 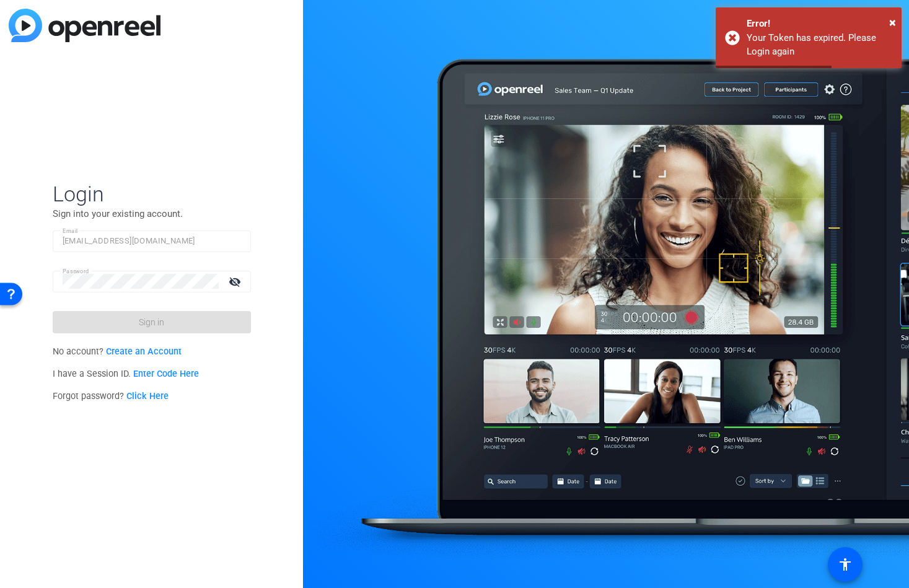 I want to click on a: Enter Code Here, so click(x=166, y=374).